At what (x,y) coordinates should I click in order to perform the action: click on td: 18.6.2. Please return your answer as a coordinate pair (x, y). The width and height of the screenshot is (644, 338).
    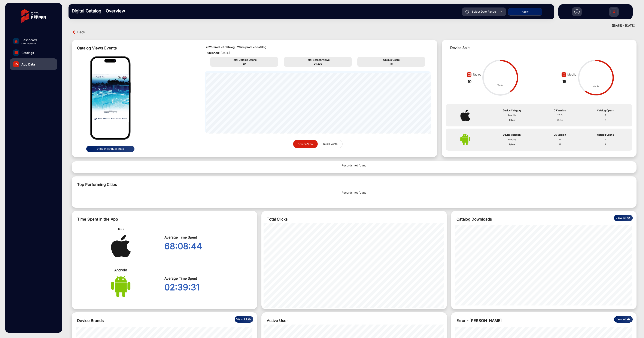
    Looking at the image, I should click on (560, 120).